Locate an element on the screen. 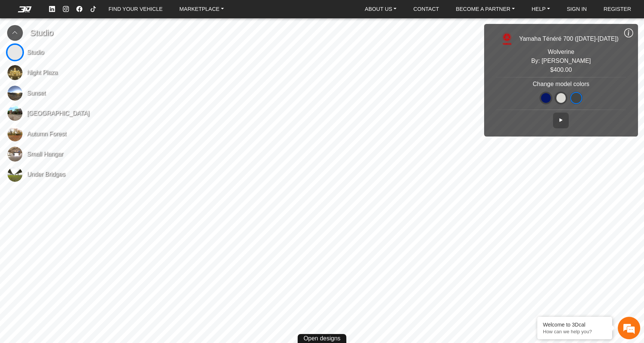 The image size is (644, 343). img: Autumn Forest is located at coordinates (15, 134).